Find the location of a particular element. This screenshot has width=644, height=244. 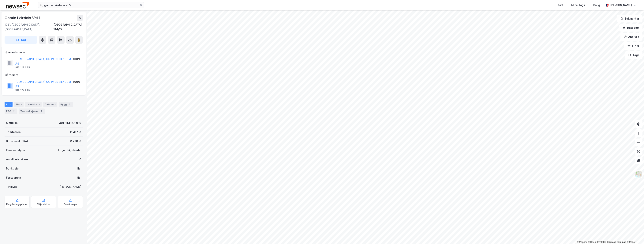

a: Mapbox is located at coordinates (582, 242).